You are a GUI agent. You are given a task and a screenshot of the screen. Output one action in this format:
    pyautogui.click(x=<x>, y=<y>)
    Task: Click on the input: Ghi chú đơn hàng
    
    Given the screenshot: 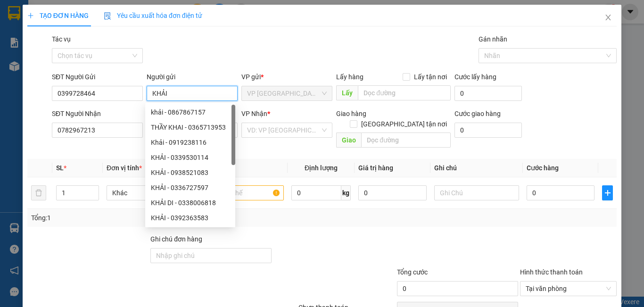 What is the action you would take?
    pyautogui.click(x=211, y=255)
    